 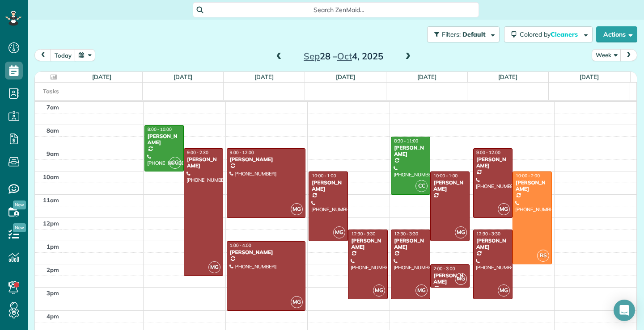 I want to click on button: Actions, so click(x=617, y=35).